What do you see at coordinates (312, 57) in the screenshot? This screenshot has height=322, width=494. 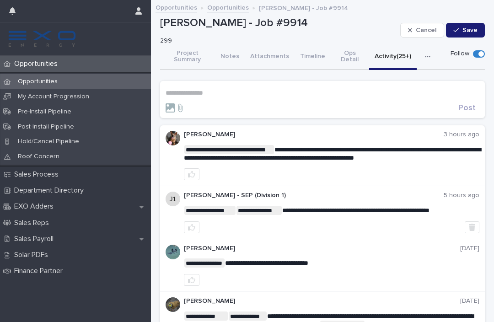 I see `button: Timeline` at bounding box center [312, 57].